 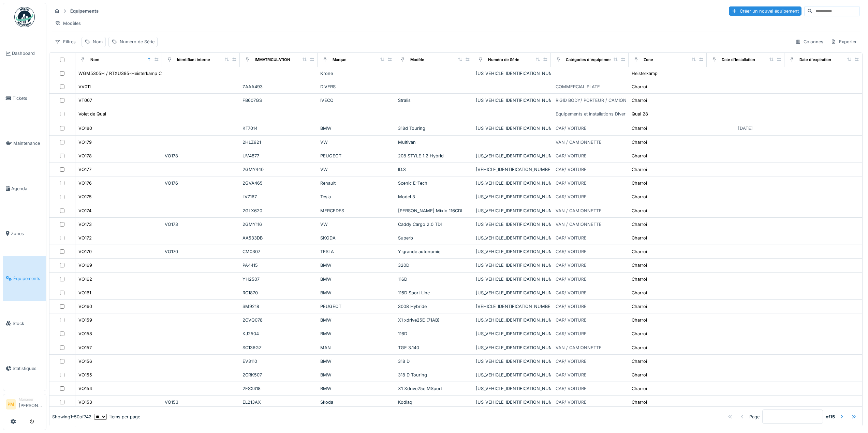 I want to click on div: Zone, so click(x=649, y=60).